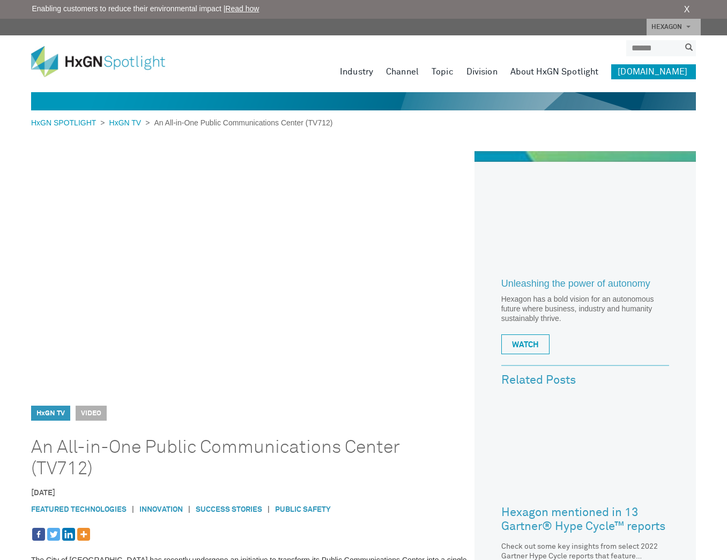 Image resolution: width=727 pixels, height=560 pixels. I want to click on img: HxGN Spotlight, so click(106, 62).